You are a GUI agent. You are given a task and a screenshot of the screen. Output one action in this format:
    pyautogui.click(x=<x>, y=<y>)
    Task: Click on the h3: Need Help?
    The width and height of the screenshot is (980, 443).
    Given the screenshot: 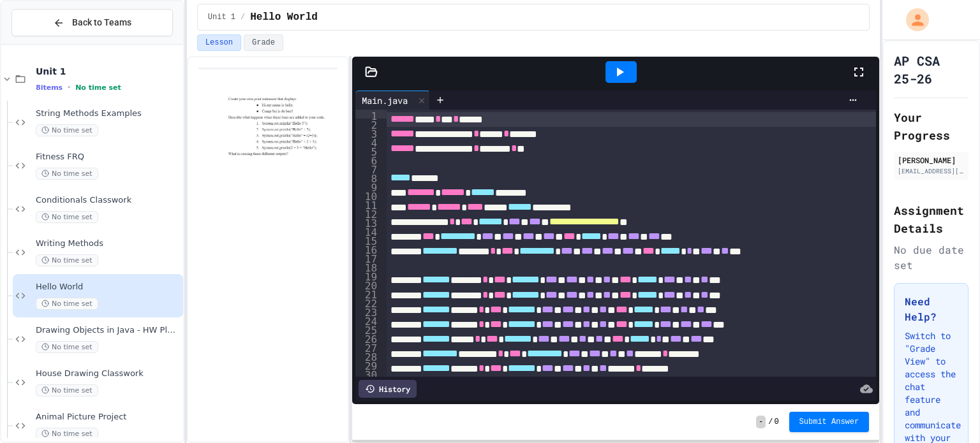 What is the action you would take?
    pyautogui.click(x=931, y=309)
    